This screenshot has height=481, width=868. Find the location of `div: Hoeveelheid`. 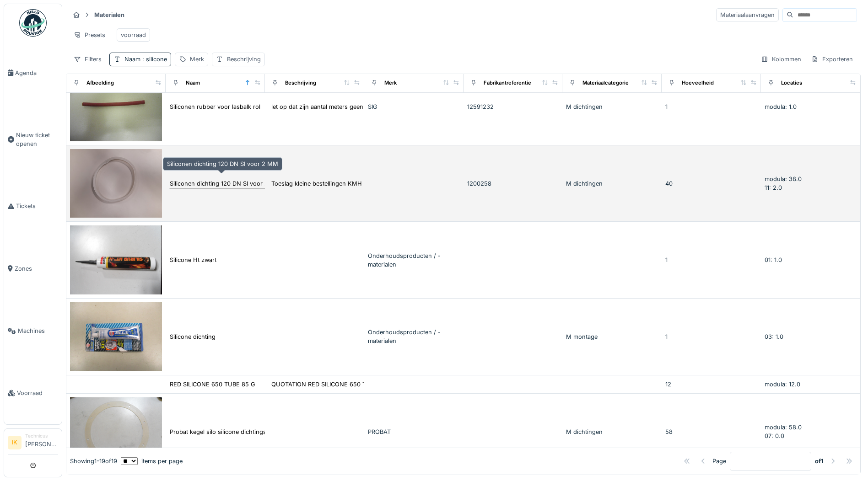

div: Hoeveelheid is located at coordinates (698, 83).